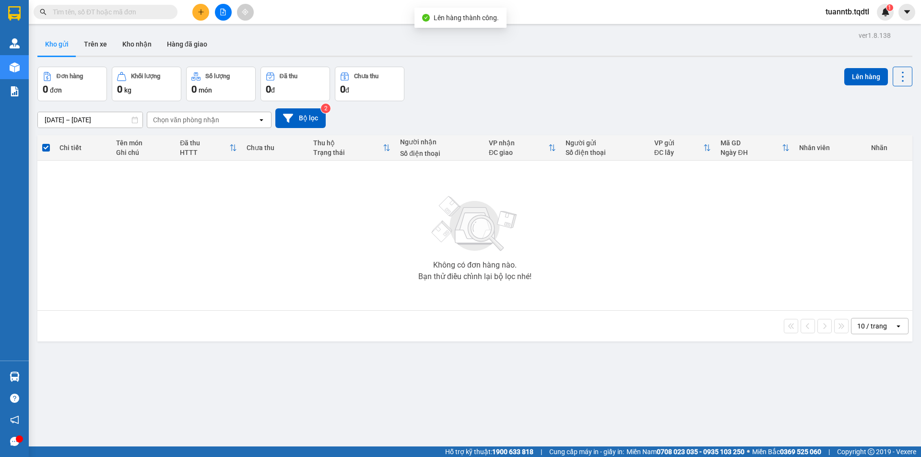  What do you see at coordinates (513, 452) in the screenshot?
I see `strong: 1900 633 818` at bounding box center [513, 452].